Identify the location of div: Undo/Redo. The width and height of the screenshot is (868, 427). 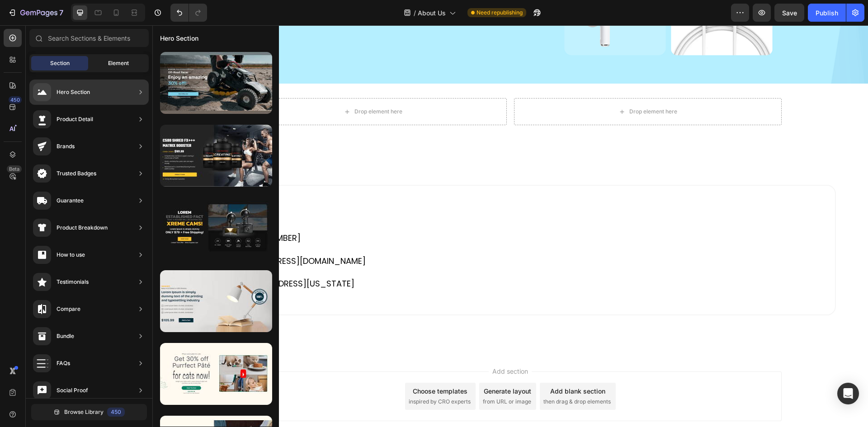
(188, 13).